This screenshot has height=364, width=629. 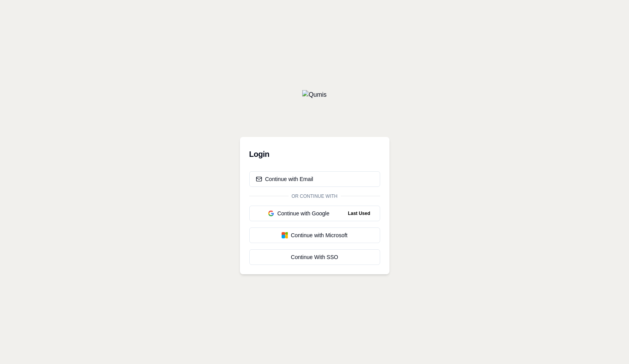 What do you see at coordinates (314, 257) in the screenshot?
I see `div: Continue With SSO` at bounding box center [314, 257].